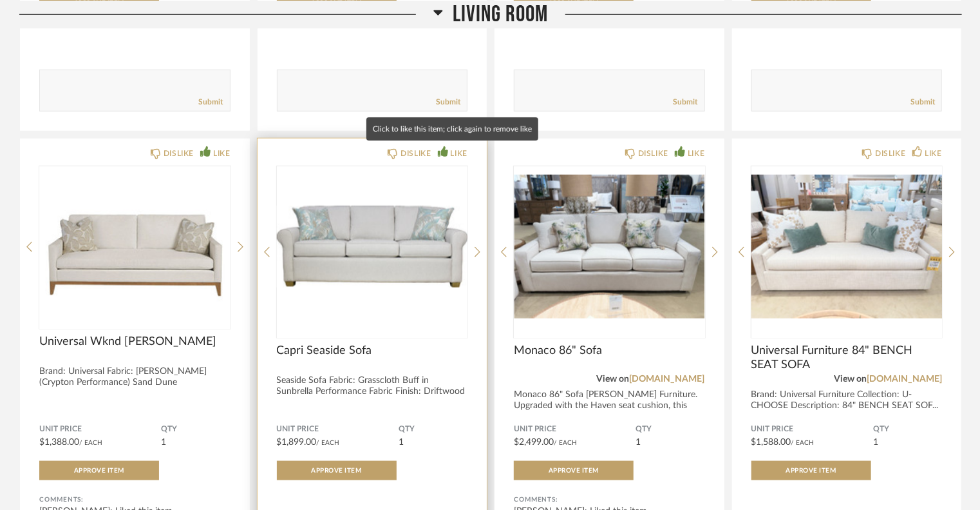 The height and width of the screenshot is (510, 980). I want to click on span: $1,899.00, so click(297, 442).